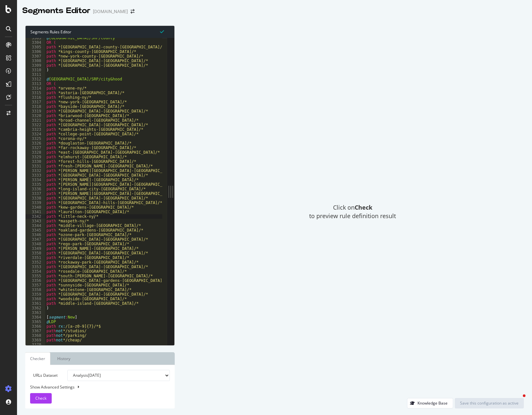  What do you see at coordinates (35, 61) in the screenshot?
I see `div: 3308` at bounding box center [35, 61].